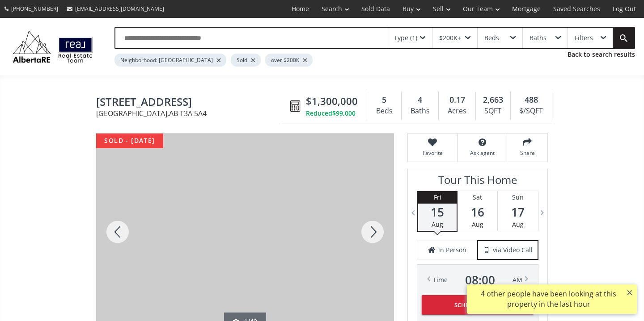 Image resolution: width=644 pixels, height=321 pixels. What do you see at coordinates (344, 114) in the screenshot?
I see `span: $99,000` at bounding box center [344, 114].